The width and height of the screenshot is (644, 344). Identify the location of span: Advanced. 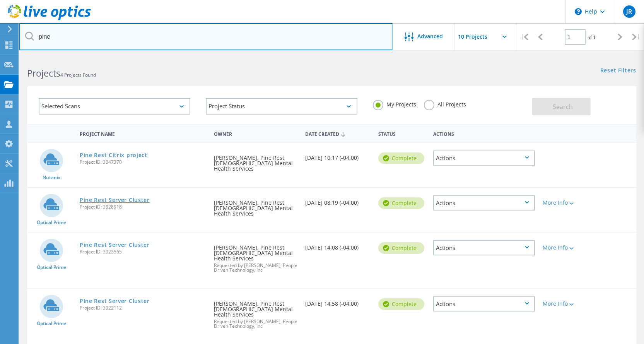
(430, 36).